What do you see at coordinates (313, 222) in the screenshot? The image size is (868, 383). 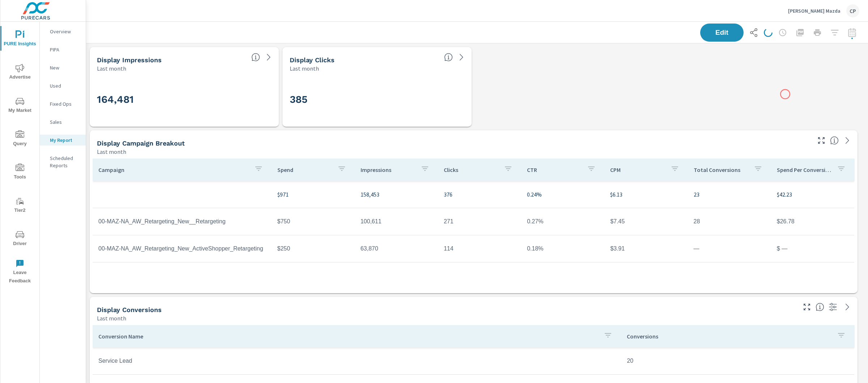 I see `td: $750` at bounding box center [313, 222].